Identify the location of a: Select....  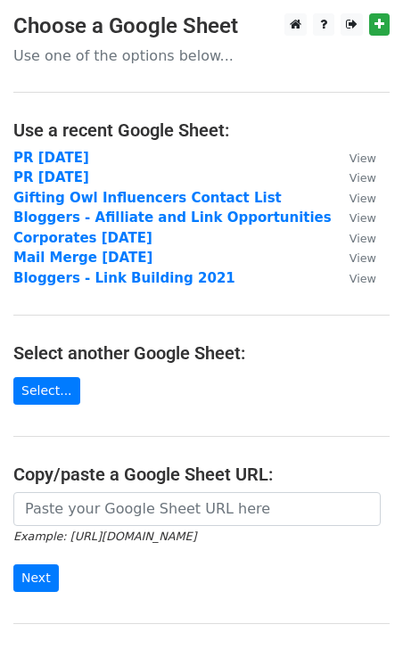
(46, 391).